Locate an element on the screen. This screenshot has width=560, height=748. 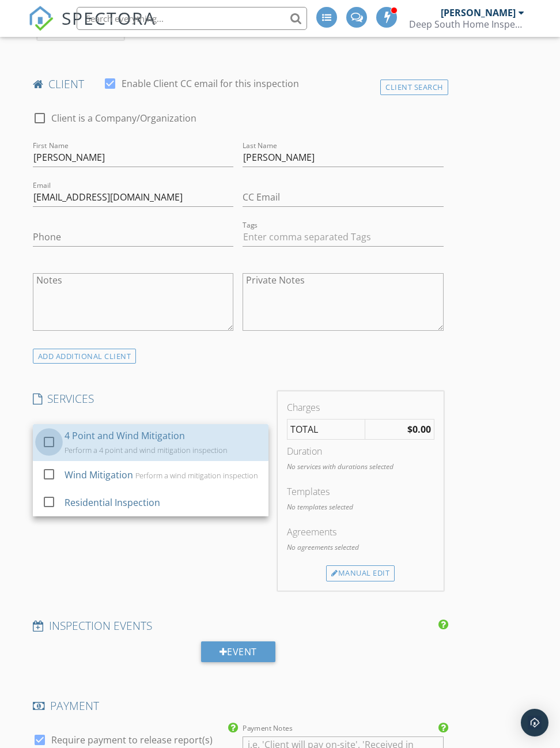
div: Client Search is located at coordinates (414, 87).